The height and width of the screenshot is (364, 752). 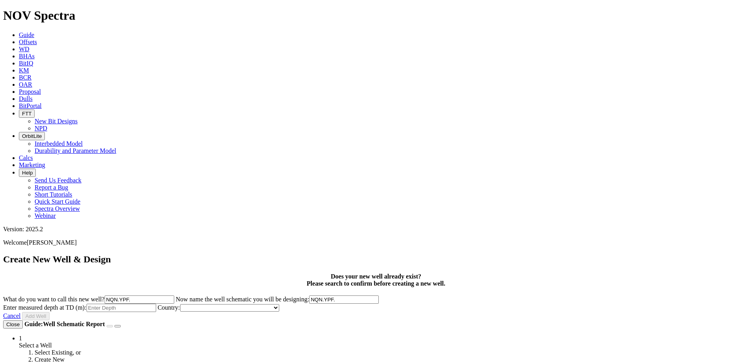 What do you see at coordinates (26, 84) in the screenshot?
I see `a: OAR` at bounding box center [26, 84].